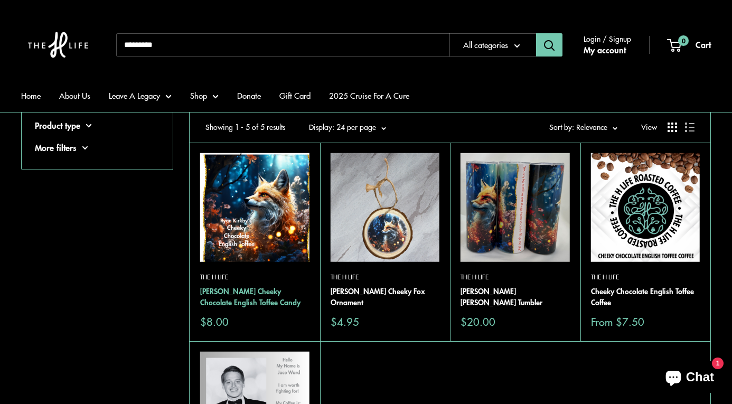 The width and height of the screenshot is (732, 404). What do you see at coordinates (607, 39) in the screenshot?
I see `span: Login / Signup` at bounding box center [607, 39].